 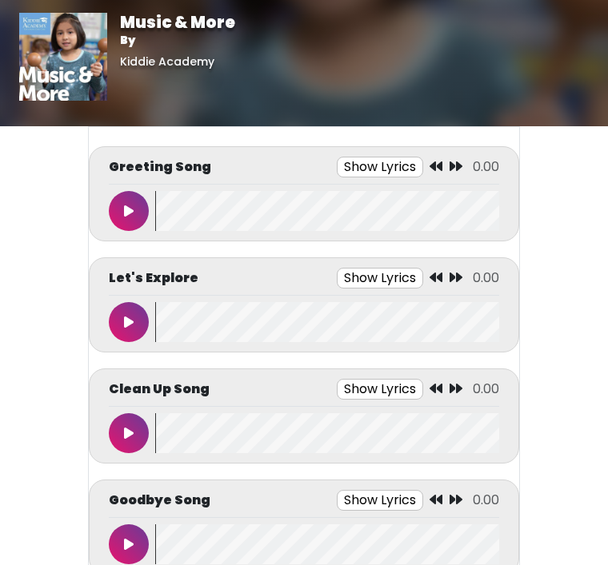 What do you see at coordinates (178, 40) in the screenshot?
I see `p: By` at bounding box center [178, 40].